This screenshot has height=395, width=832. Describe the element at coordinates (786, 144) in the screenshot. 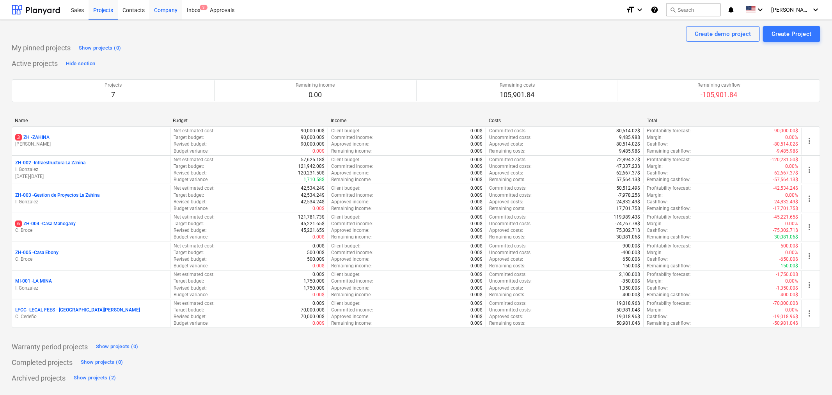

I see `p: -80,514.02$` at that location.